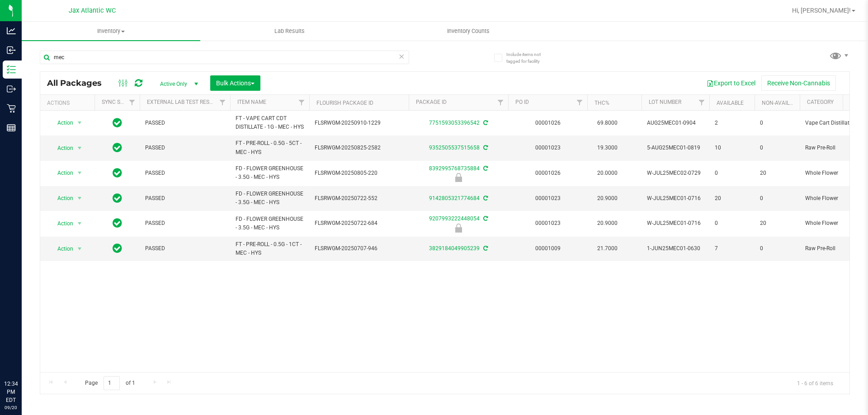 This screenshot has height=415, width=868. I want to click on span: FLSRWGM-20250722-552, so click(359, 198).